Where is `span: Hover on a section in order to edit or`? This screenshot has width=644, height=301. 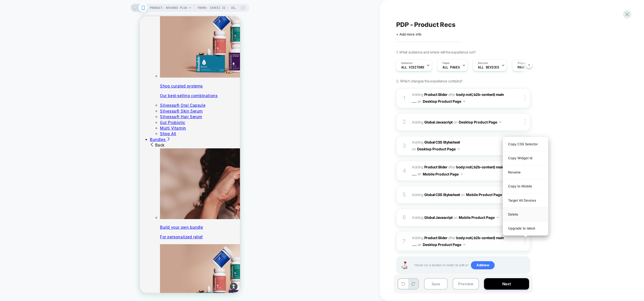 span: Hover on a section in order to edit or is located at coordinates (471, 265).